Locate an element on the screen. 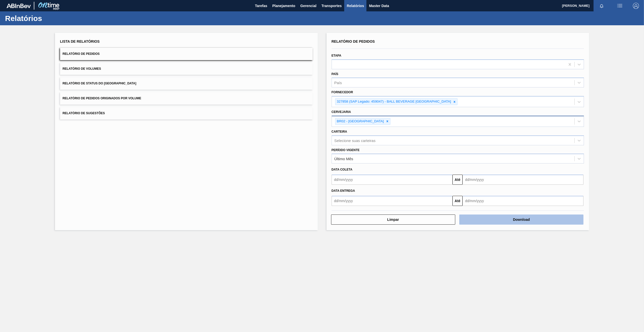  button: Download is located at coordinates (521, 220).